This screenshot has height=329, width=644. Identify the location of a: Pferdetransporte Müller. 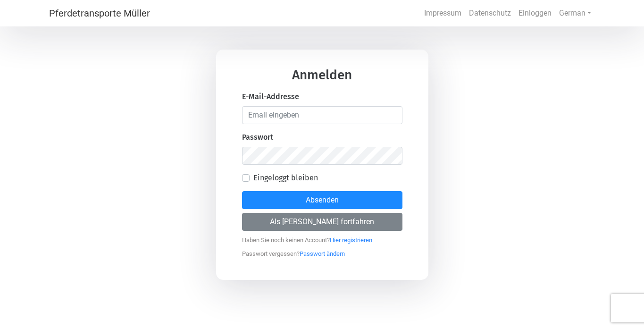
(100, 13).